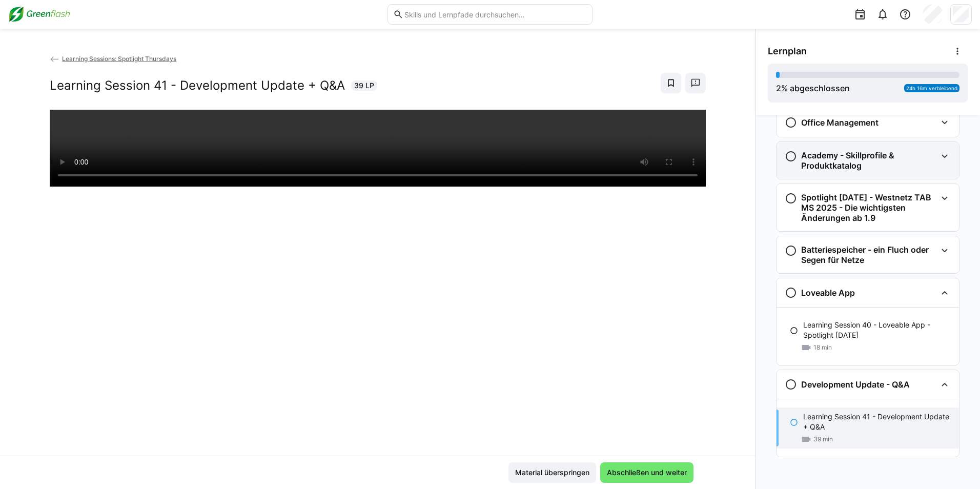 This screenshot has width=980, height=489. What do you see at coordinates (856, 384) in the screenshot?
I see `h3: Development Update - Q&A` at bounding box center [856, 384].